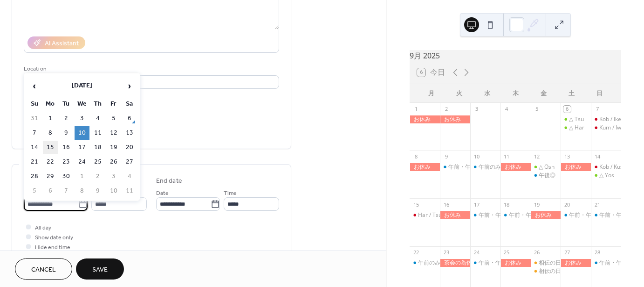 The height and width of the screenshot is (287, 644). I want to click on td: 26, so click(114, 161).